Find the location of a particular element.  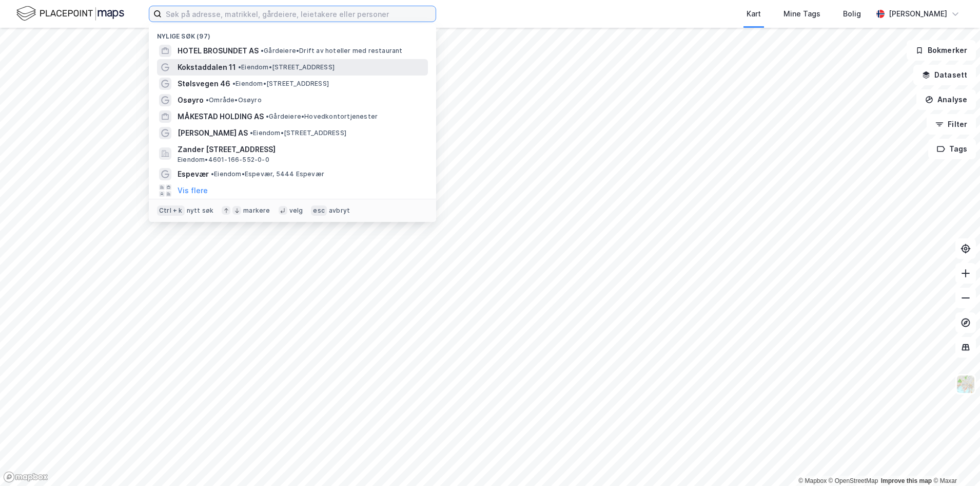

span: Gårdeiere • Hovedkontortjenester is located at coordinates (321, 117).